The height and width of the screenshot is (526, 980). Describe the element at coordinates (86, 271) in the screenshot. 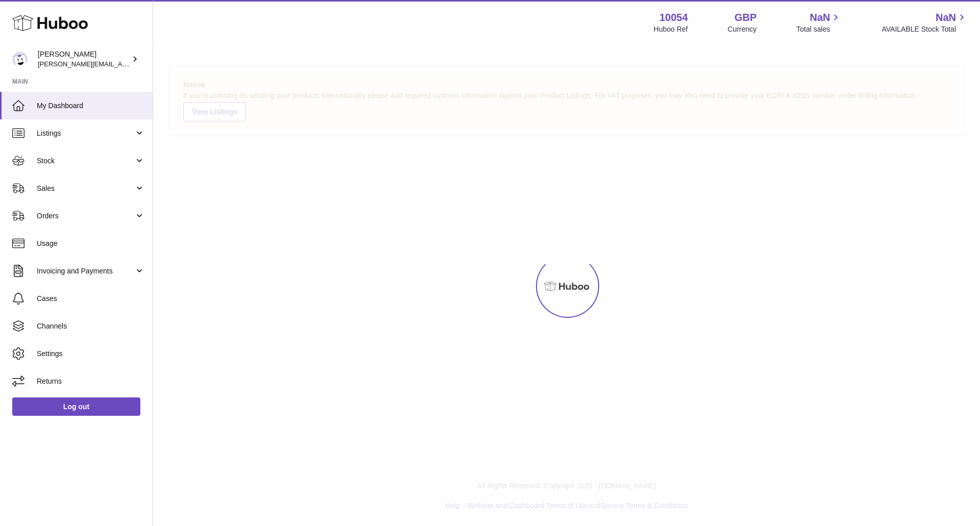

I see `span: Invoicing and Payments` at that location.